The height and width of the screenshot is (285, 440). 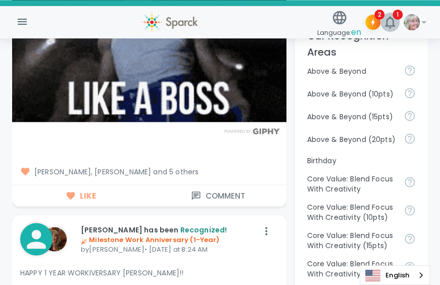 I want to click on aside: Language selected: English, so click(x=395, y=275).